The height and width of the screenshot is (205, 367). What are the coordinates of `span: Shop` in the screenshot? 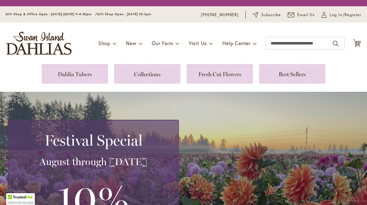 It's located at (104, 43).